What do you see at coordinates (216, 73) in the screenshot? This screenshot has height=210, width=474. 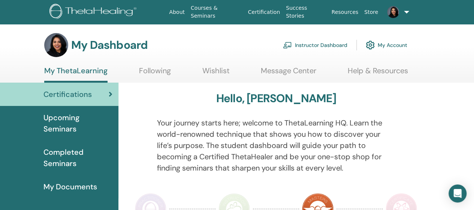 I see `a: Wishlist` at bounding box center [216, 73].